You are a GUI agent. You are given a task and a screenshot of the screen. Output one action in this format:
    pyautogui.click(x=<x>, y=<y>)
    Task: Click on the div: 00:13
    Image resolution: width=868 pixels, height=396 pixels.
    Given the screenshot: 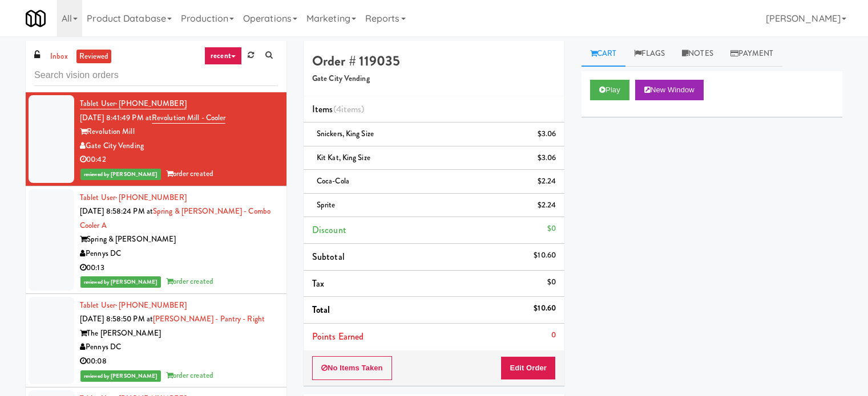 What is the action you would take?
    pyautogui.click(x=179, y=268)
    